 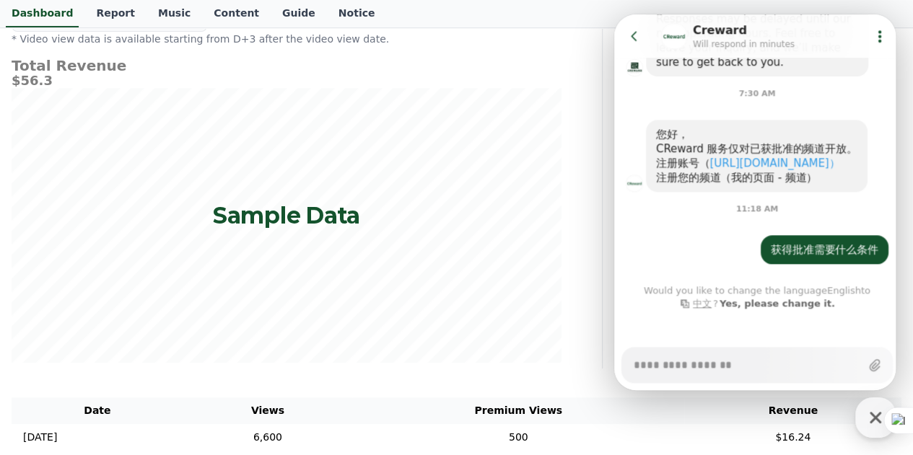 What do you see at coordinates (121, 276) in the screenshot?
I see `span: Would you like to change the language` at bounding box center [121, 276].